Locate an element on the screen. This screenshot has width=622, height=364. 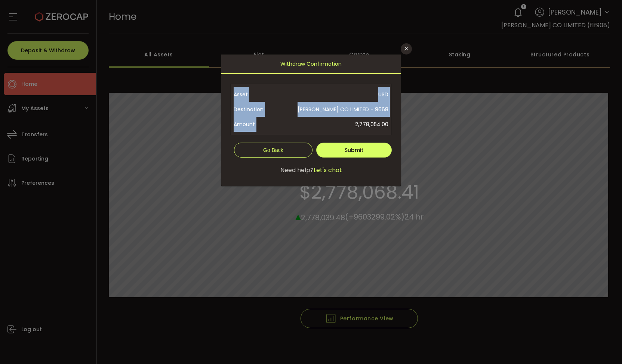
span: Let's chat is located at coordinates (328, 170).